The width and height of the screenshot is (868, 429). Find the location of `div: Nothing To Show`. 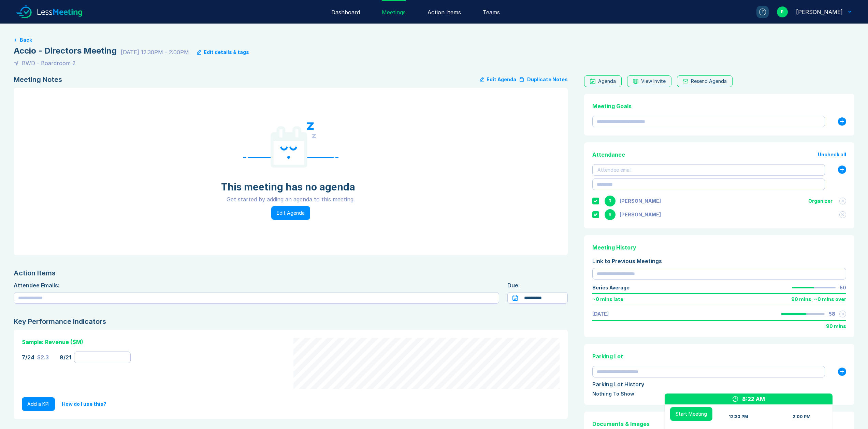

div: Nothing To Show is located at coordinates (719, 394).